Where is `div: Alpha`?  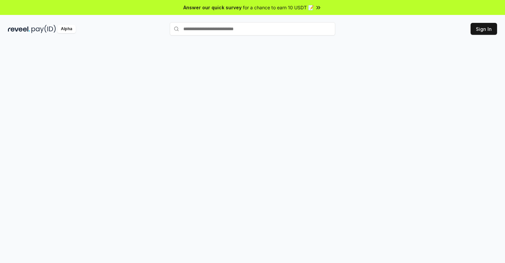 div: Alpha is located at coordinates (67, 29).